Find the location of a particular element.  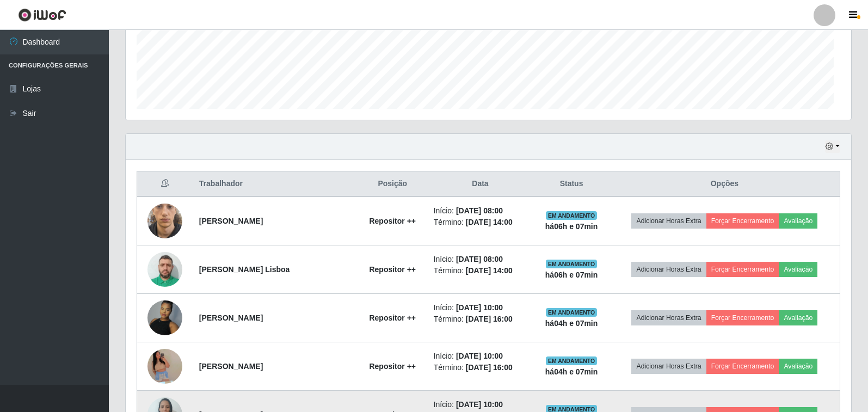

img: 1758026453705.jpeg is located at coordinates (165, 317).